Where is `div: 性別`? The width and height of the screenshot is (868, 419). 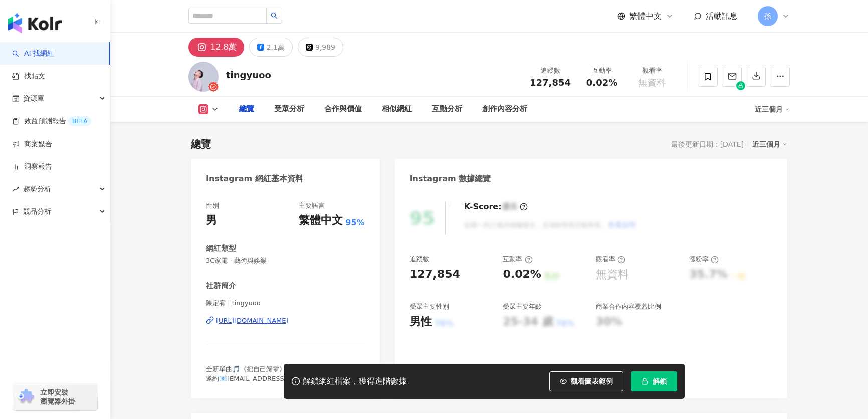 div: 性別 is located at coordinates (213, 206).